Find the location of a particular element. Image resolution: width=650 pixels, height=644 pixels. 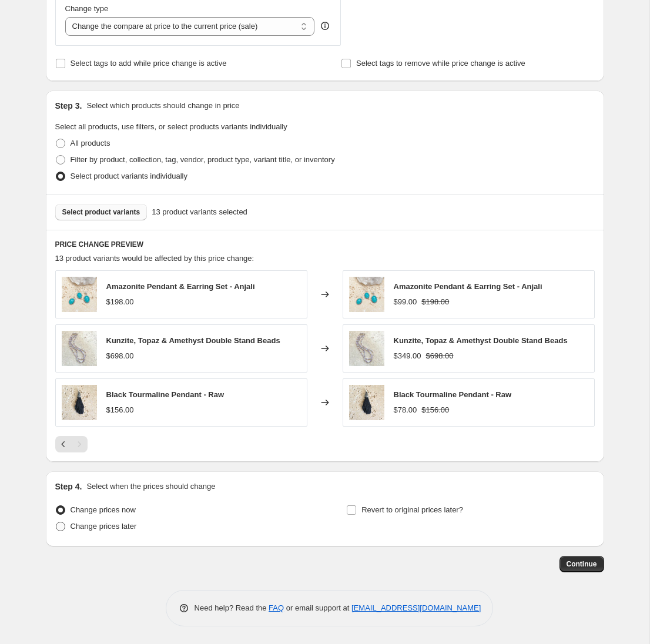

span: 13 product variants would be affected by this price change: is located at coordinates (155, 258).